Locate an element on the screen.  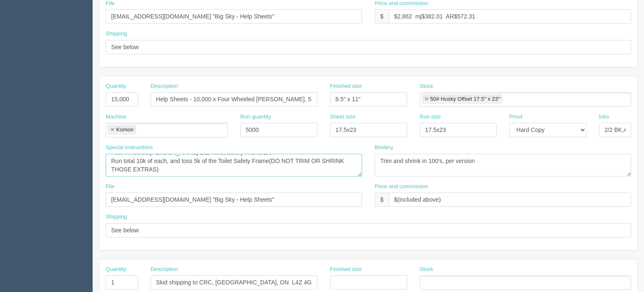
label: Special instructions is located at coordinates (129, 147).